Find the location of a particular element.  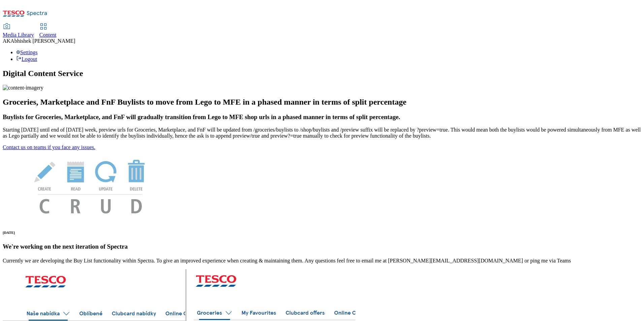

h3: Buylists for Groceries, Marketplace, and FnF will gradually transition from Lego to MFE shop urls... is located at coordinates (322, 117).